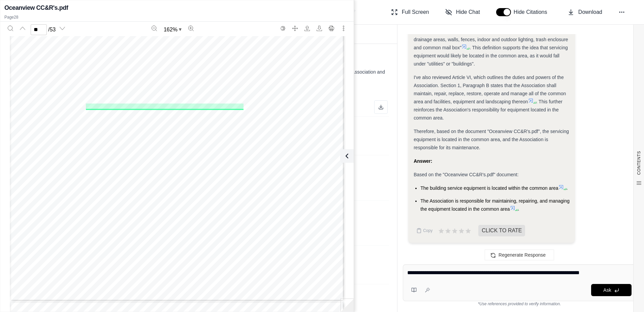 The width and height of the screenshot is (644, 312). What do you see at coordinates (154, 29) in the screenshot?
I see `button: Zoom out` at bounding box center [154, 29].